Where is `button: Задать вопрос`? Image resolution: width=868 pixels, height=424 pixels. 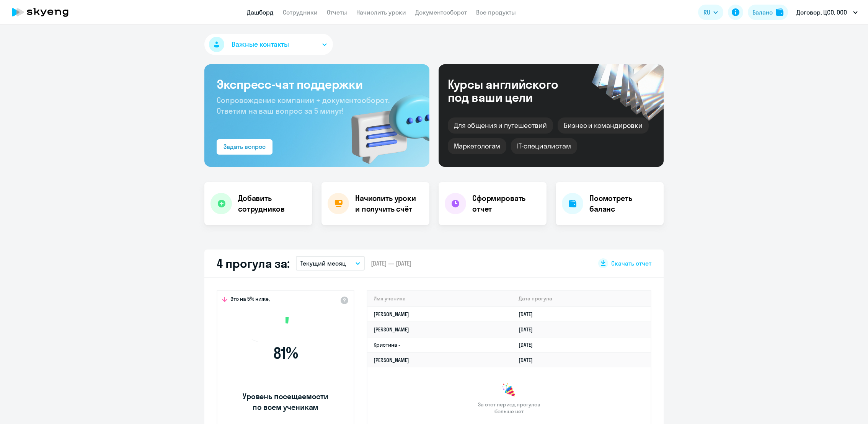
button: Задать вопрос is located at coordinates (244, 147).